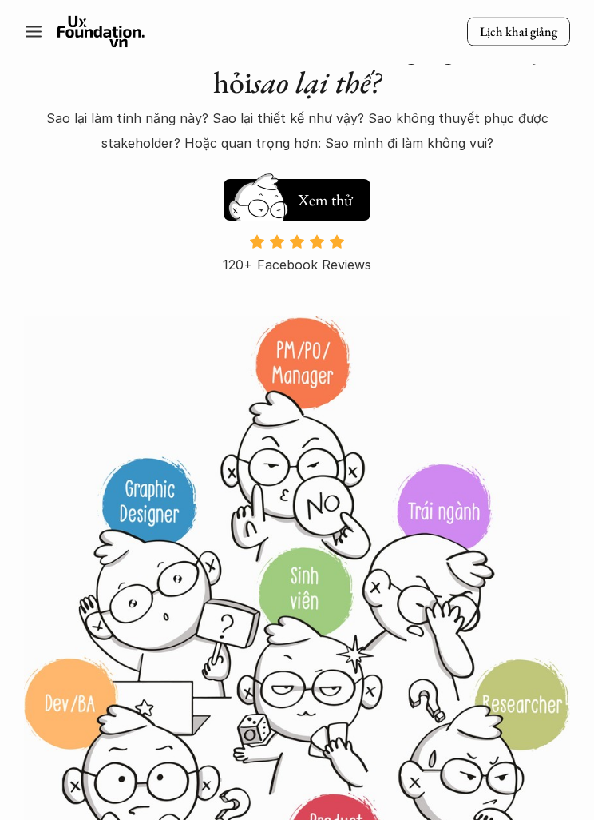 Image resolution: width=594 pixels, height=820 pixels. What do you see at coordinates (297, 131) in the screenshot?
I see `p: Sao lại làm tính năng này? Sao lại thiết kế như vậy? Sao không thuyết phục được stakeholder? Hoặc...` at bounding box center [297, 131].